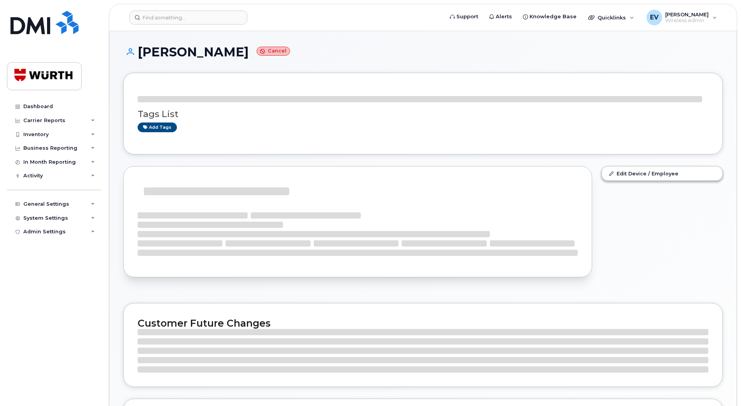 This screenshot has height=406, width=741. I want to click on a: Add tags, so click(157, 127).